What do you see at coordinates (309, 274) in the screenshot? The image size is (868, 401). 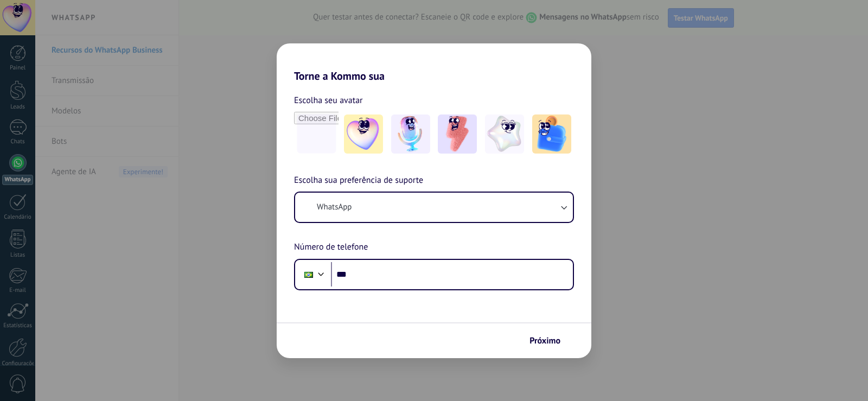 I see `div: Brazil: + 55` at bounding box center [309, 274].